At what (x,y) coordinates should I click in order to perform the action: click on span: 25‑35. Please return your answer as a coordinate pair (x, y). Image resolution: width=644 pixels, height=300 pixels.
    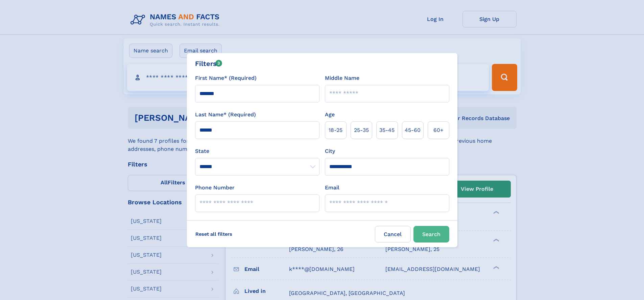
    Looking at the image, I should click on (362, 130).